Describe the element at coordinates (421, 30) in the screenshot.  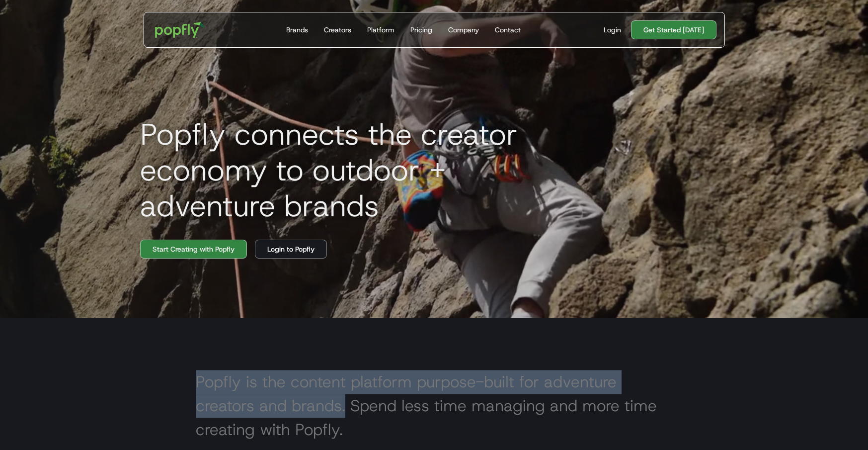
I see `div: Pricing` at that location.